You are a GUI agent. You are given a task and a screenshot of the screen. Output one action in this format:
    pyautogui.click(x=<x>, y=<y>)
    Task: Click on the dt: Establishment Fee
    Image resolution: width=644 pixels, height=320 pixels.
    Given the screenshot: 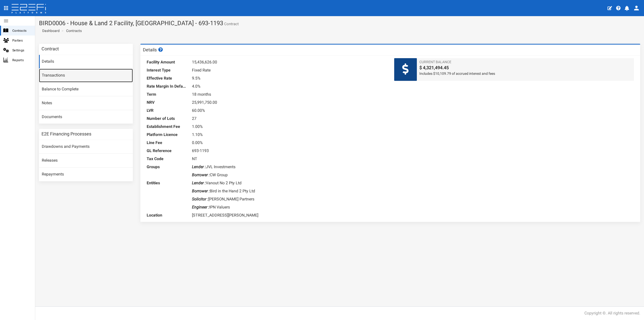 What is the action you would take?
    pyautogui.click(x=167, y=126)
    